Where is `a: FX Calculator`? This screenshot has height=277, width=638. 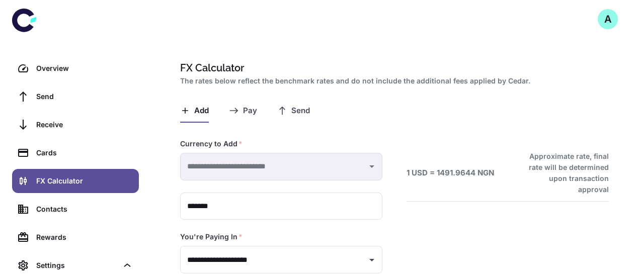 a: FX Calculator is located at coordinates (75, 181).